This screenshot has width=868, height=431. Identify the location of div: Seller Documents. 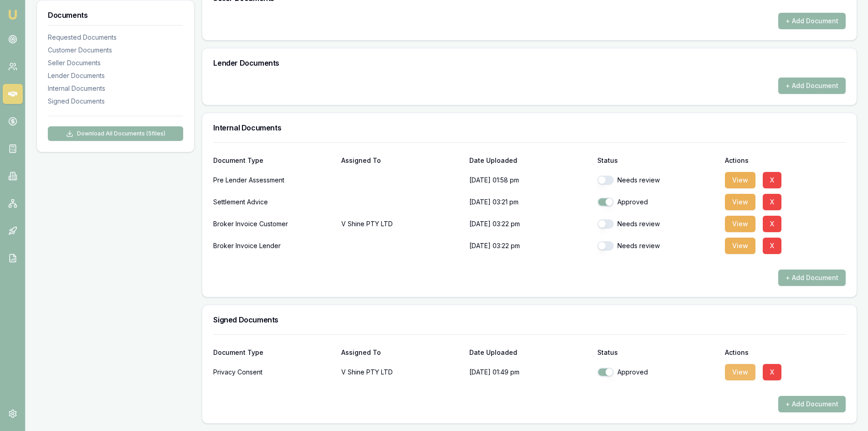
(115, 63).